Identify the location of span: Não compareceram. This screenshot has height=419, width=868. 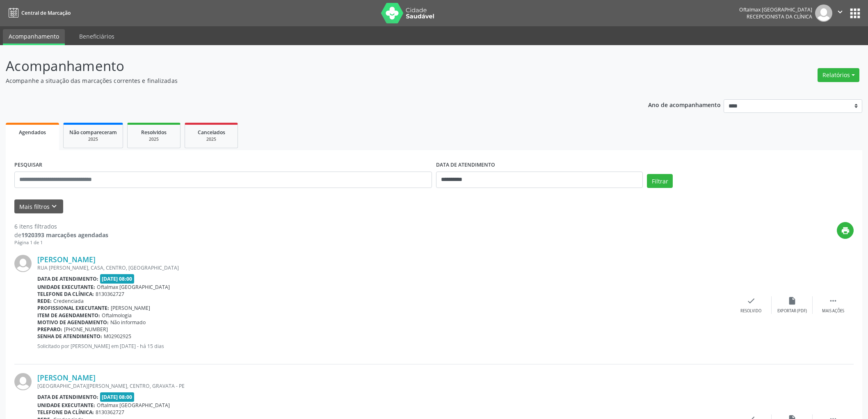
(93, 132).